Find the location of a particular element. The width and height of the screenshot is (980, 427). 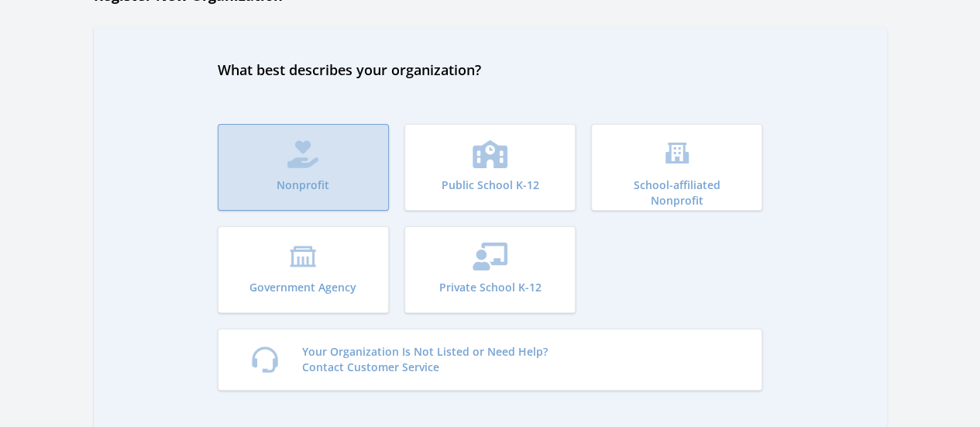

p: Government Agency is located at coordinates (303, 287).